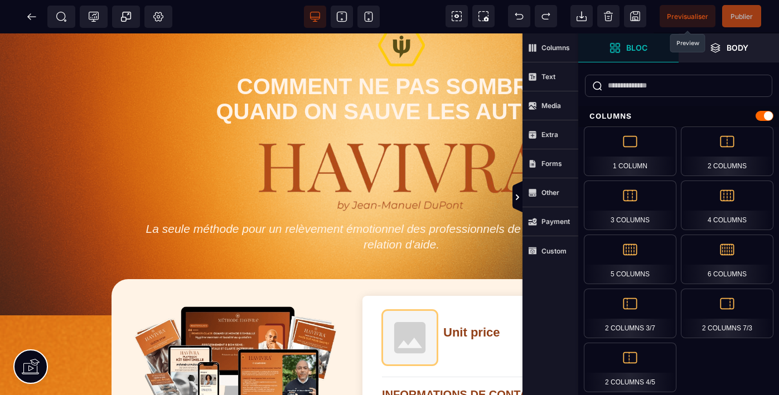 The height and width of the screenshot is (395, 779). I want to click on strong: Payment, so click(555, 221).